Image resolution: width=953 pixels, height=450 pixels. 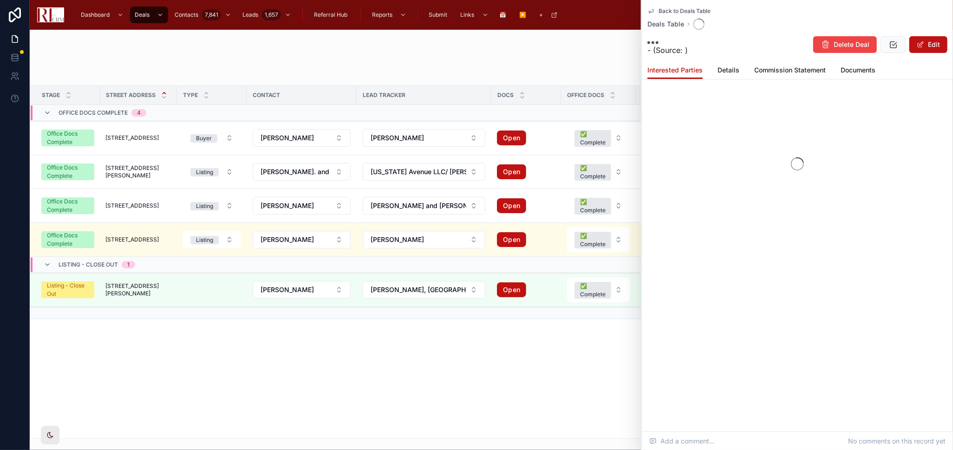 I want to click on span: Leads, so click(x=250, y=15).